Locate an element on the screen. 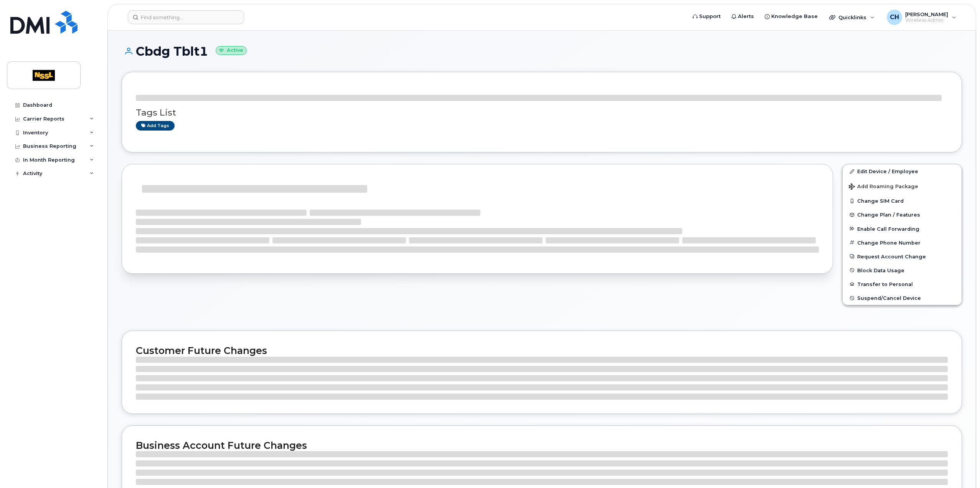 The height and width of the screenshot is (488, 980). button: Enable Call Forwarding is located at coordinates (902, 229).